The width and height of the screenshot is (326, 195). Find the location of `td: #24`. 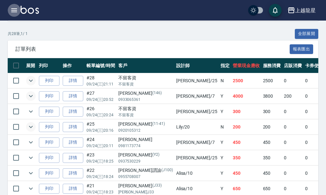

td: #24 is located at coordinates (101, 142).